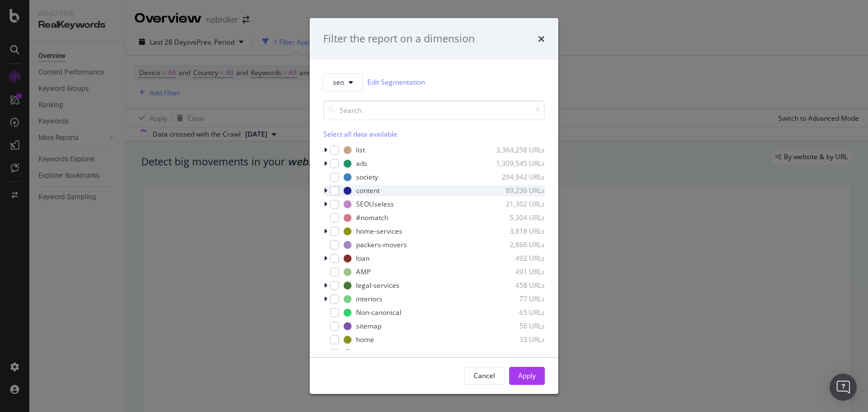 This screenshot has width=868, height=412. What do you see at coordinates (541, 39) in the screenshot?
I see `div: times` at bounding box center [541, 39].